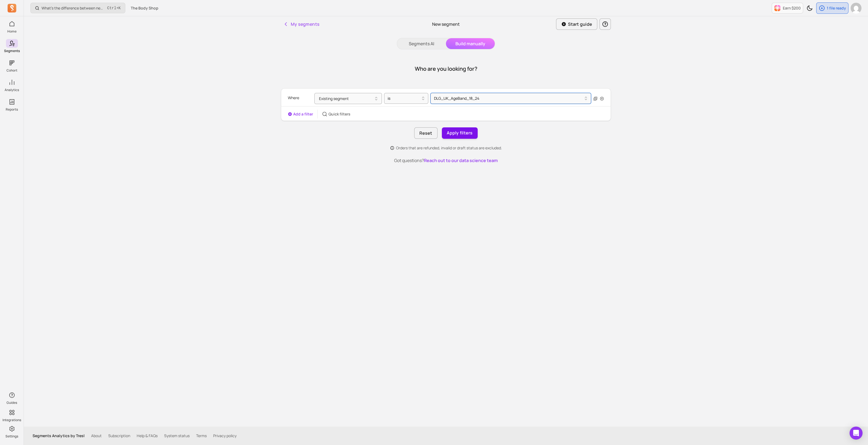  What do you see at coordinates (225, 436) in the screenshot?
I see `a: Privacy policy` at bounding box center [225, 436].